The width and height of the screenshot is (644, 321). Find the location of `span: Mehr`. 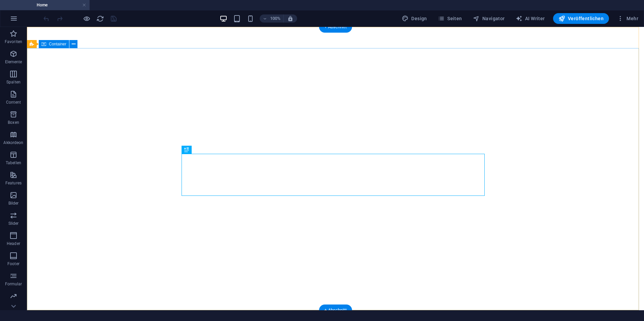

span: Mehr is located at coordinates (627, 19).